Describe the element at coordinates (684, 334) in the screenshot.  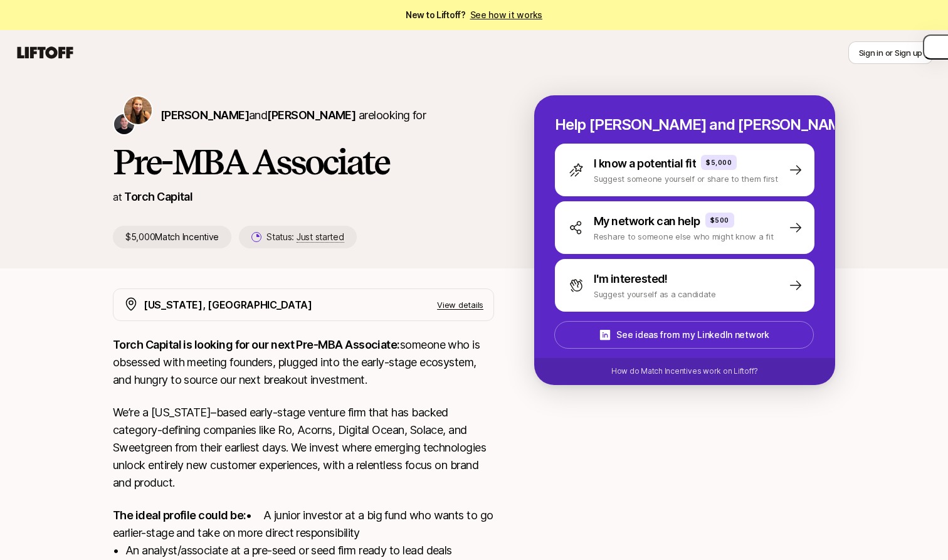
I see `button: See ideas from my LinkedIn network` at that location.